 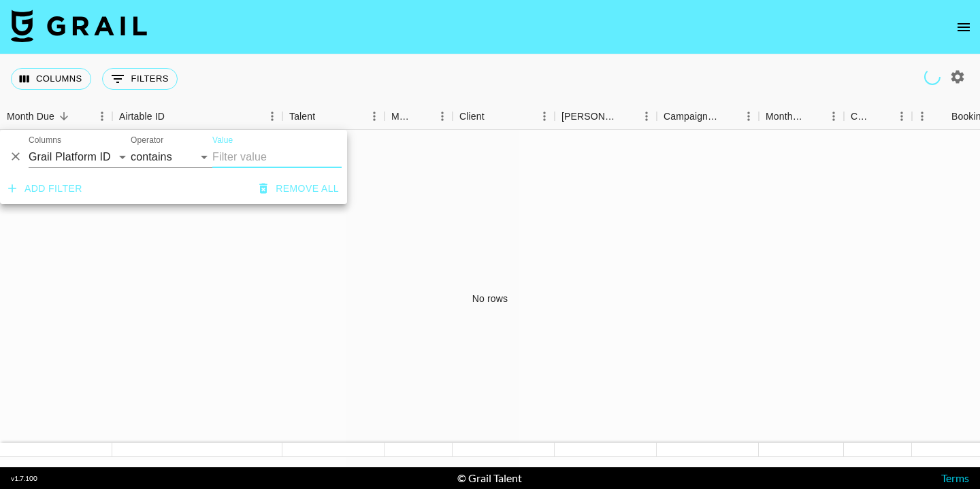 I want to click on label: Value, so click(x=222, y=140).